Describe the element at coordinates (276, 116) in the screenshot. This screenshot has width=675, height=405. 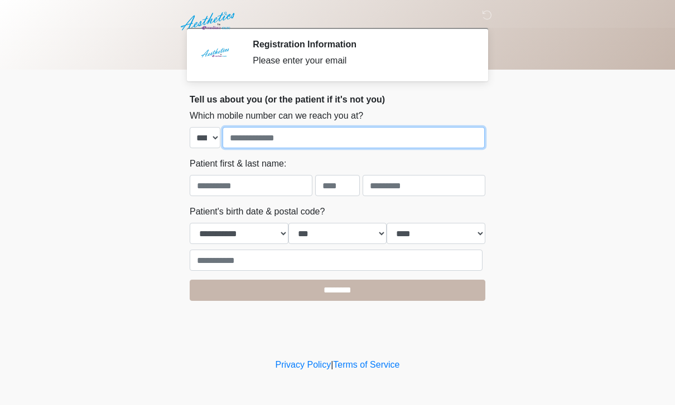
I see `label: Which mobile number can we reach you at?` at that location.